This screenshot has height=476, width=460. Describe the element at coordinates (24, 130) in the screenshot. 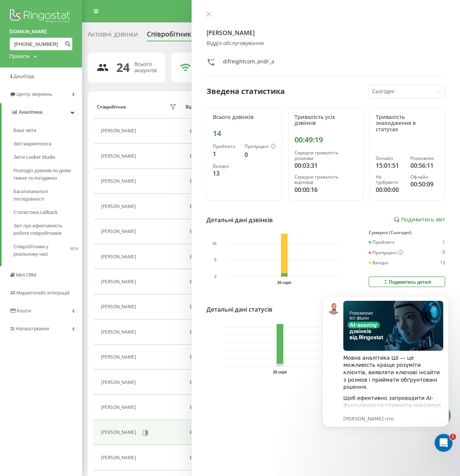

I see `span: Ваші звіти` at that location.